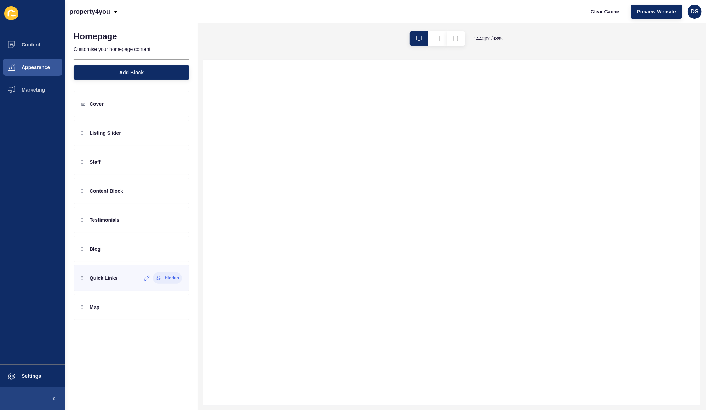  Describe the element at coordinates (94, 307) in the screenshot. I see `p: Map` at that location.